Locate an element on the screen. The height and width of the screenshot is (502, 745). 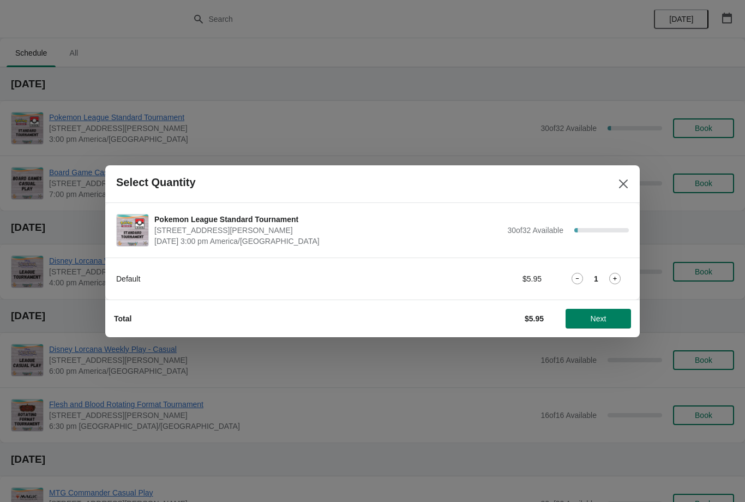
img: Pokemon League Standard Tournament | 2040 Louetta Rd Ste I Spring, TX 77388 | September 6 | 3:00 ... is located at coordinates (133, 230).